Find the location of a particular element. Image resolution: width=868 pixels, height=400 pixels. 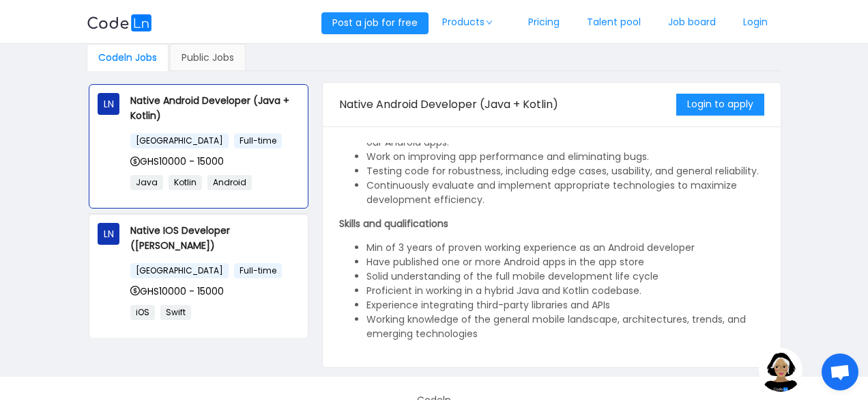

li: Proficient in working in a hybrid Java and Kotlin codebase. is located at coordinates (565, 290).